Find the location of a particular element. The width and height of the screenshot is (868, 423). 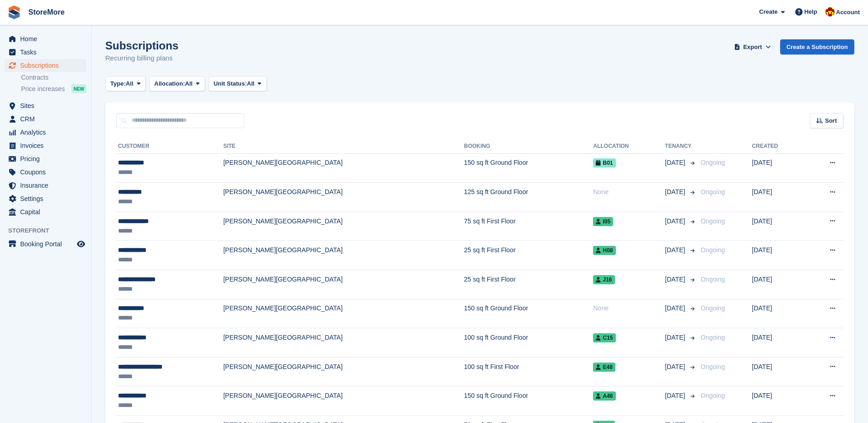

span: Help is located at coordinates (811, 12).